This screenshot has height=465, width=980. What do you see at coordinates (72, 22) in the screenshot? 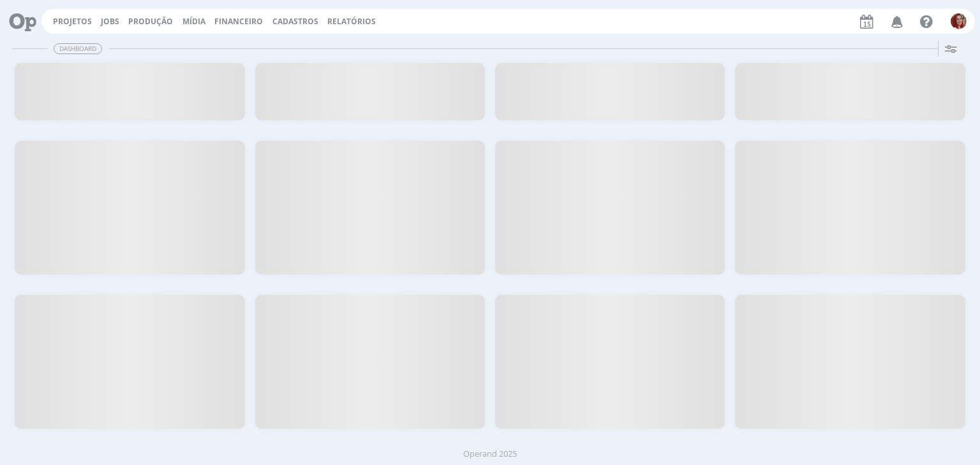
I see `button: Projetos` at bounding box center [72, 22].